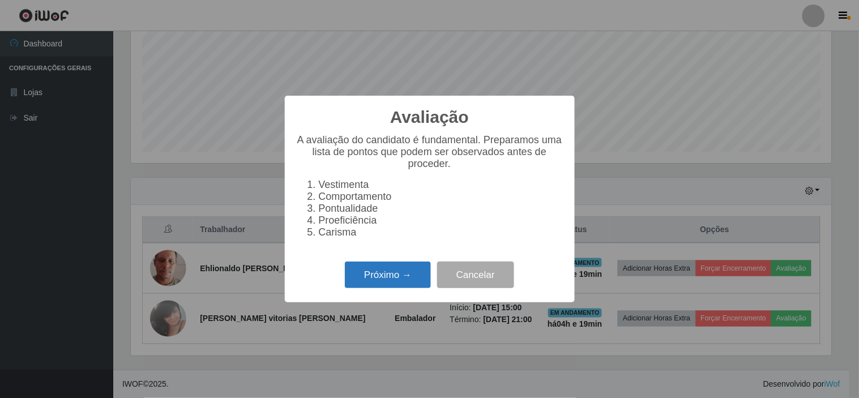 This screenshot has height=398, width=859. I want to click on li: Vestimenta, so click(441, 185).